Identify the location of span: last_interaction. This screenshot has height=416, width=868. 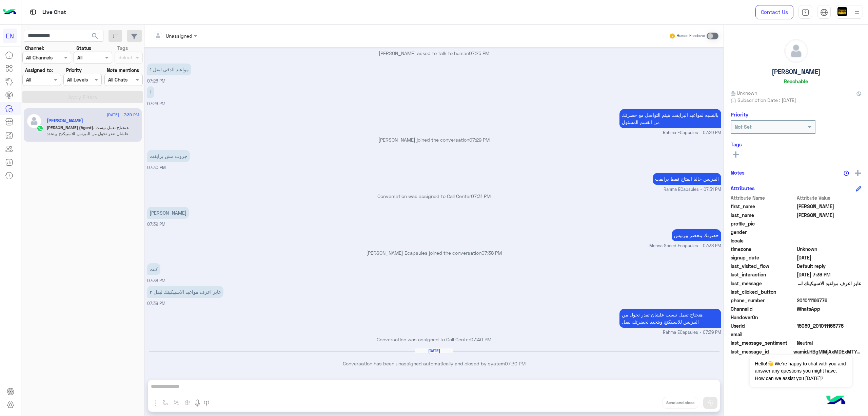
(763, 275).